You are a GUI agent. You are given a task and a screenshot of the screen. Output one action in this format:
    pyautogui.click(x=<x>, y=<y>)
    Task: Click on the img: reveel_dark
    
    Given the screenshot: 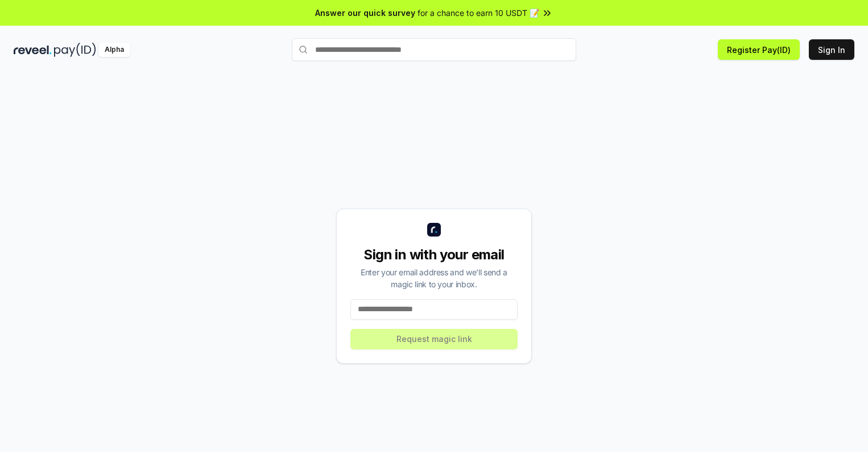 What is the action you would take?
    pyautogui.click(x=33, y=49)
    